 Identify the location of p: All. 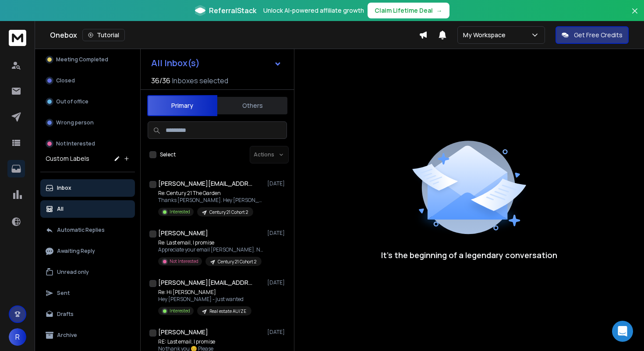
(60, 209).